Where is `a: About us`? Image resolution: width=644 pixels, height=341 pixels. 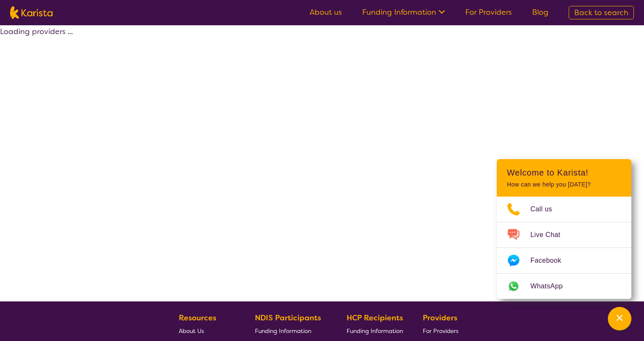
a: About us is located at coordinates (326, 12).